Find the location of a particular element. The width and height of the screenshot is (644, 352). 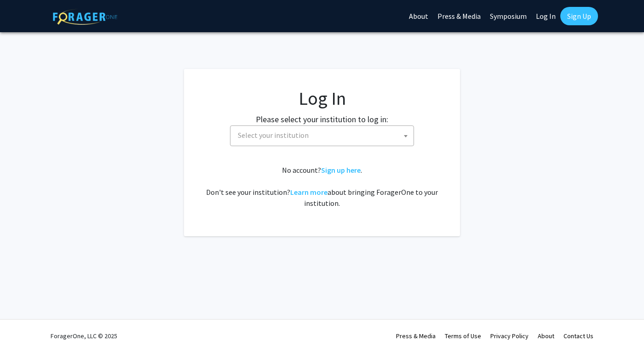

a: About is located at coordinates (546, 336).